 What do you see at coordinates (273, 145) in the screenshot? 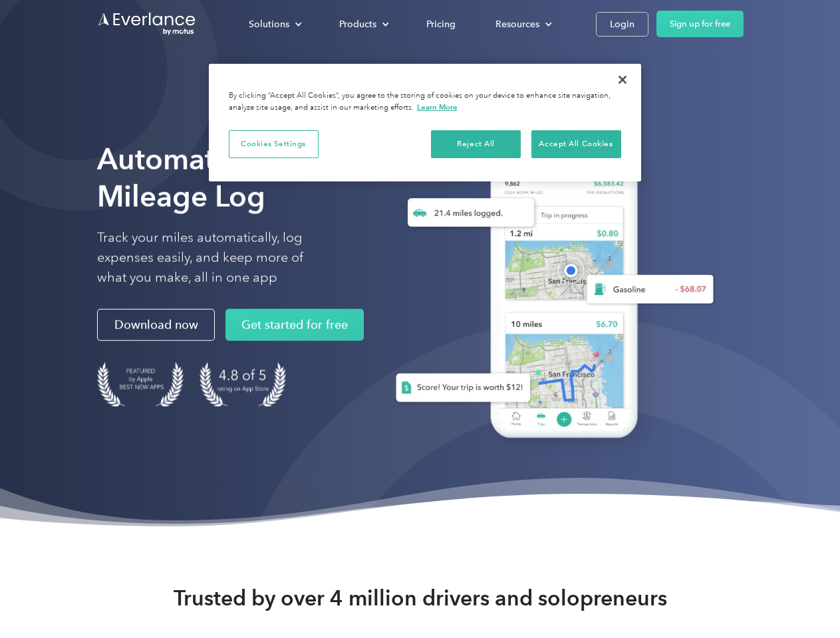
I see `button: Cookies Settings` at bounding box center [273, 145].